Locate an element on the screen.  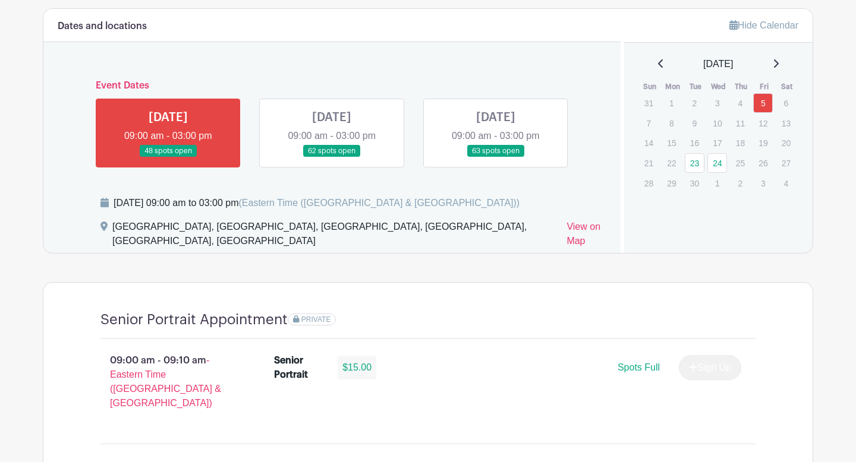
span: Spots Full is located at coordinates (638, 367).